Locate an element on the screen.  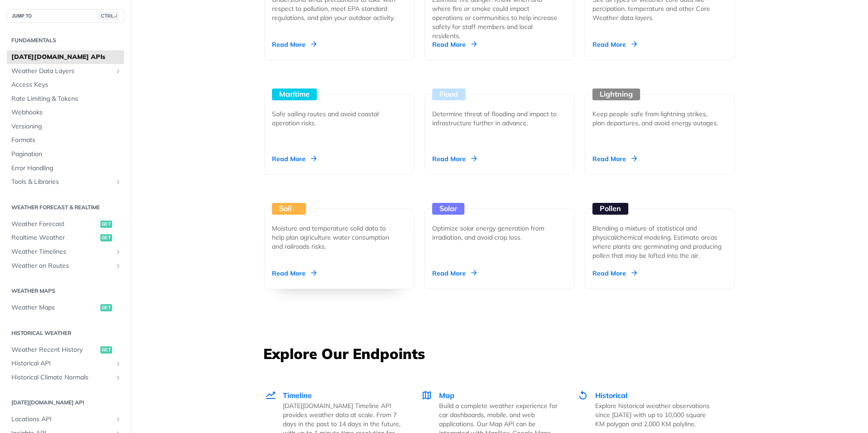
a: Weather Recent Historyget is located at coordinates (66, 350).